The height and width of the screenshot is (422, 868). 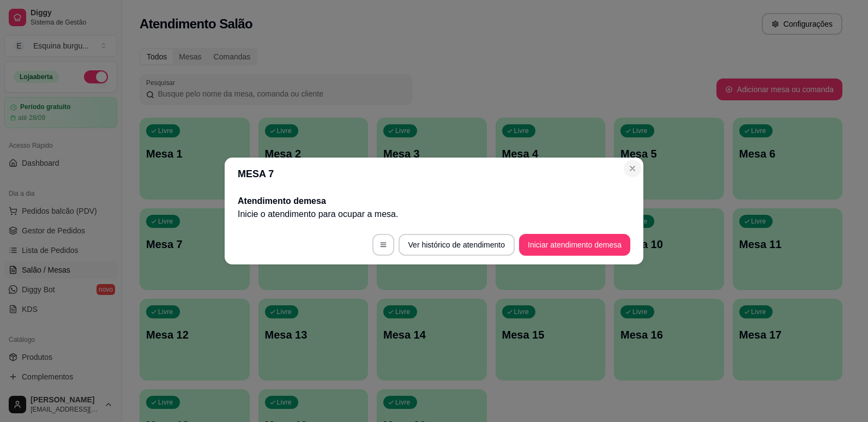 I want to click on button: Iniciar atendimento demesa, so click(x=575, y=245).